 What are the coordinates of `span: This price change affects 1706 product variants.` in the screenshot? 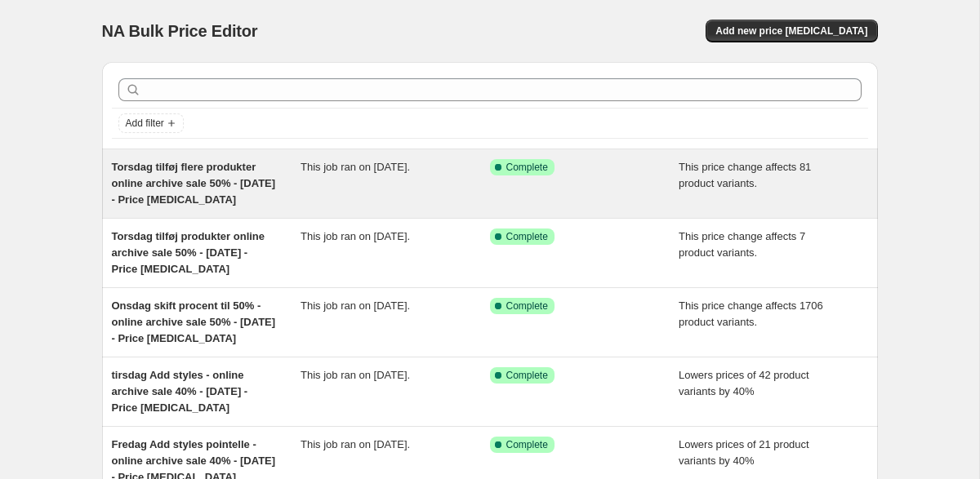 It's located at (751, 314).